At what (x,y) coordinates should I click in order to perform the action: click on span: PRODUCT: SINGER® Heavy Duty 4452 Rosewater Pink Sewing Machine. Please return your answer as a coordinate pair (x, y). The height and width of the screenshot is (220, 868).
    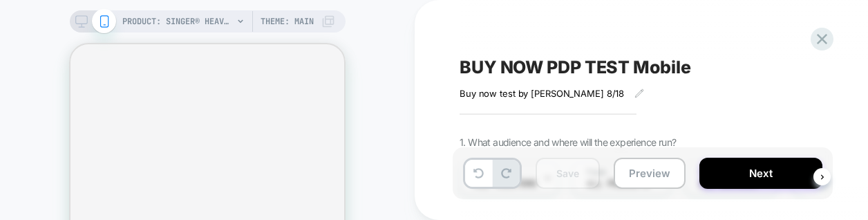
    Looking at the image, I should click on (178, 21).